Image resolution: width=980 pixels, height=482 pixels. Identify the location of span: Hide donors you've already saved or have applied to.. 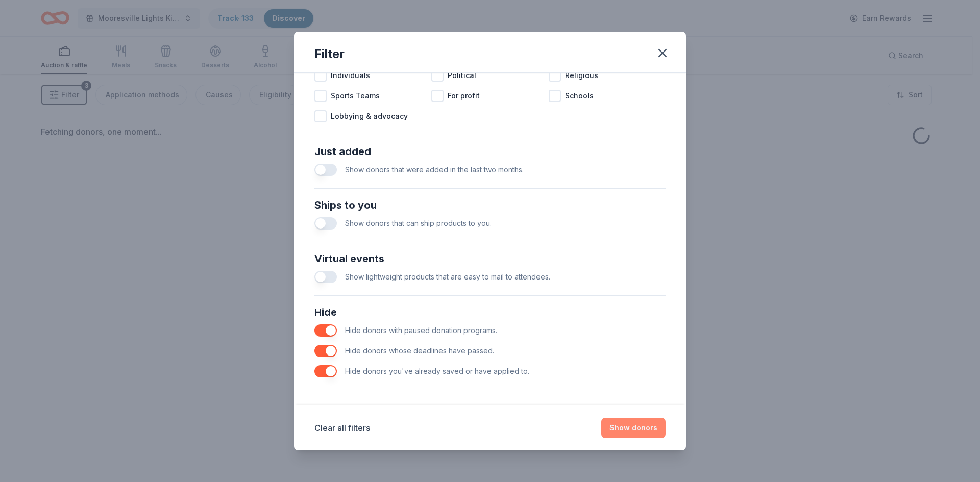
(437, 371).